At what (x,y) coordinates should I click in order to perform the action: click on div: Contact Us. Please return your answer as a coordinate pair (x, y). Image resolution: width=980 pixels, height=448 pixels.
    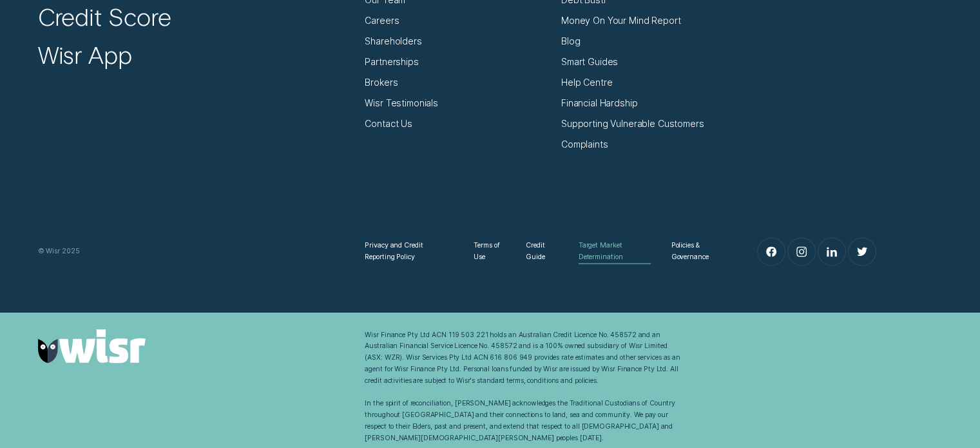
    Looking at the image, I should click on (388, 124).